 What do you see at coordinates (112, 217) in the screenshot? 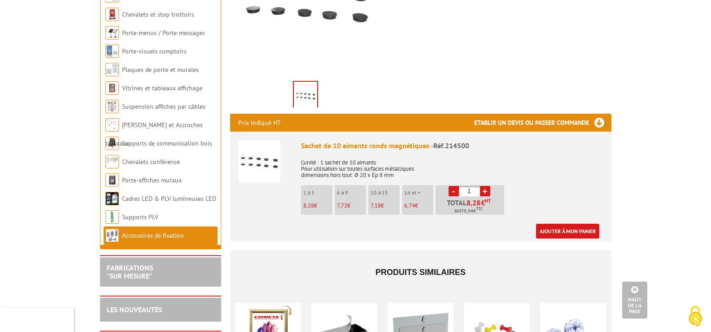
I see `img: Supports PLV` at bounding box center [112, 217].